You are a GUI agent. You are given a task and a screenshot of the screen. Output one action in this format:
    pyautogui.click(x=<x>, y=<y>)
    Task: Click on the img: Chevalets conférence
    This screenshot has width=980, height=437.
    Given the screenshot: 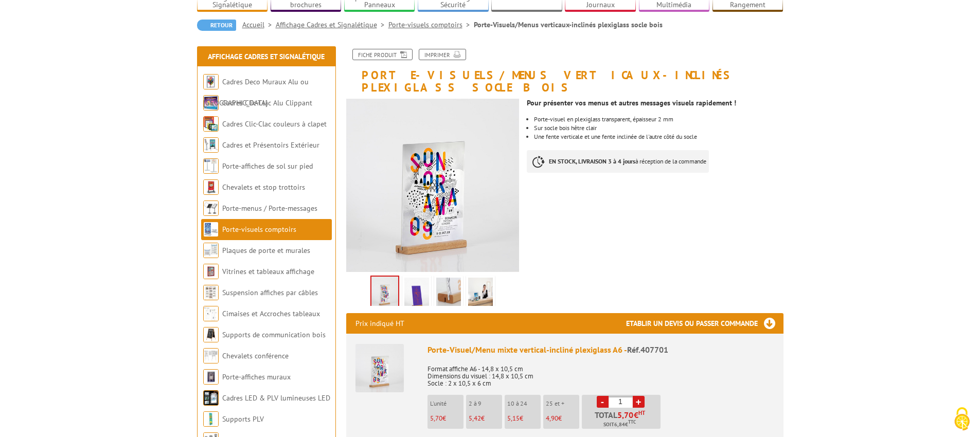 What is the action you would take?
    pyautogui.click(x=211, y=356)
    